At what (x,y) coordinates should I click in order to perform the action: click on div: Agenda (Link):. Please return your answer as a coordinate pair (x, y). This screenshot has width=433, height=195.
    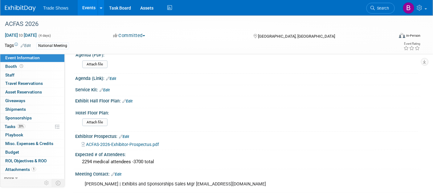
    Looking at the image, I should click on (248, 78).